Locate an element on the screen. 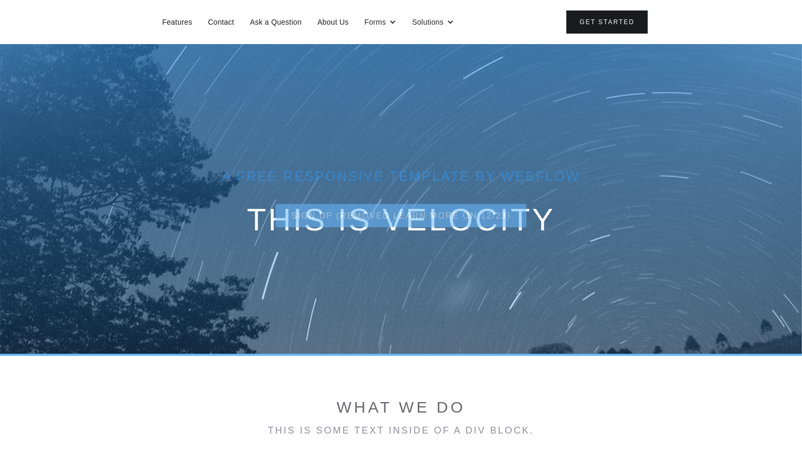 The image size is (802, 464). a: Features is located at coordinates (177, 22).